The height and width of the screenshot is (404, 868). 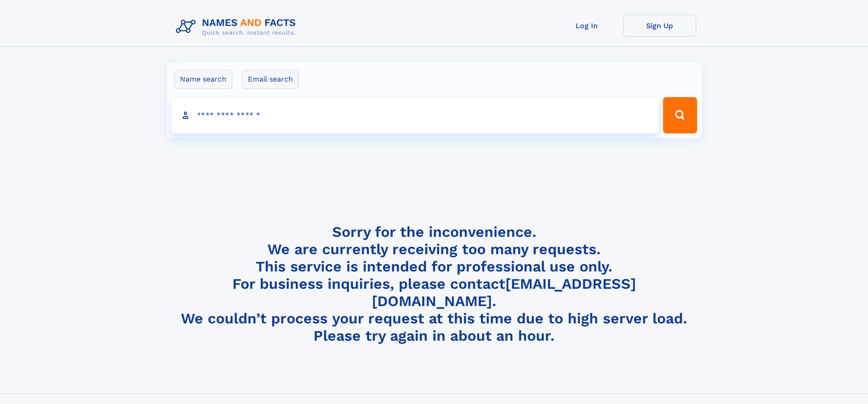 What do you see at coordinates (238, 27) in the screenshot?
I see `img: Logo Names and Facts` at bounding box center [238, 27].